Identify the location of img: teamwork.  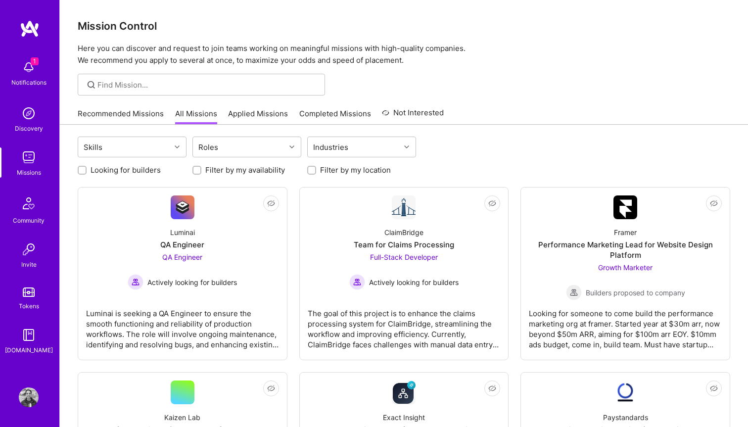
(29, 157).